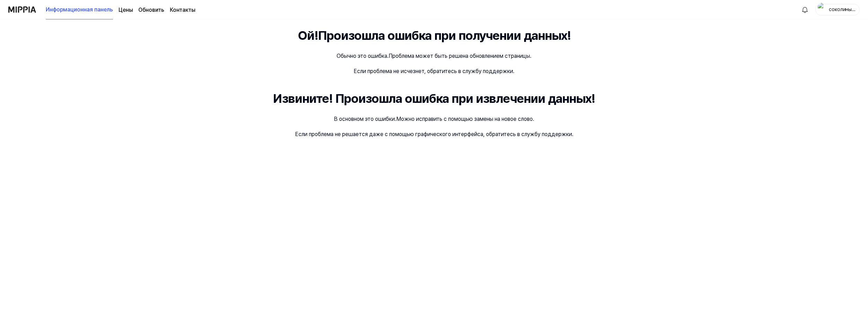 This screenshot has height=331, width=868. Describe the element at coordinates (182, 10) in the screenshot. I see `a: Контакты` at that location.